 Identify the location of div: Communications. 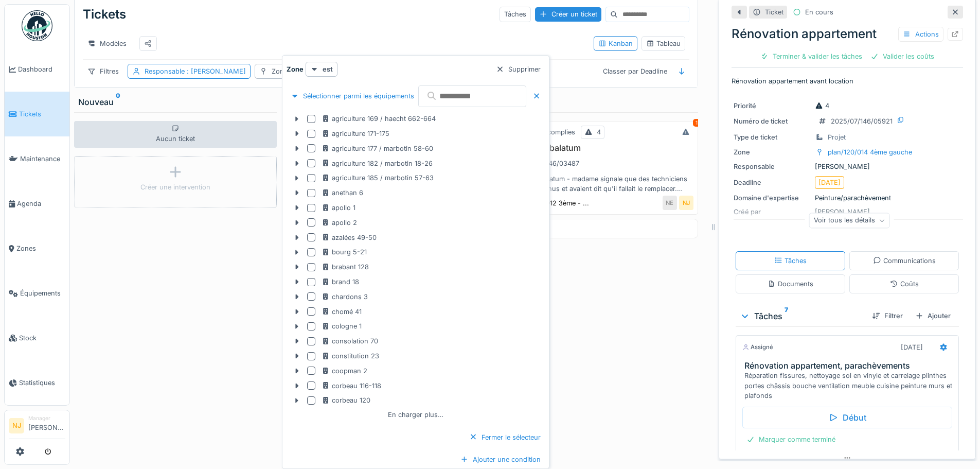
(904, 261).